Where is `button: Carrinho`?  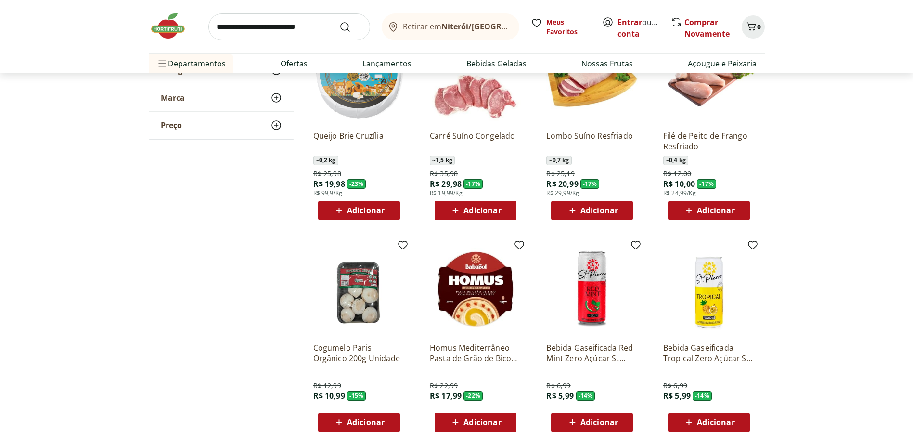 button: Carrinho is located at coordinates (753, 27).